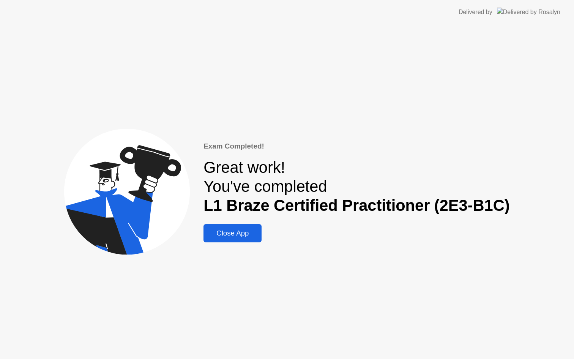 The height and width of the screenshot is (359, 574). Describe the element at coordinates (357, 205) in the screenshot. I see `b: L1 Braze Certified Practitioner (2E3-B1C)` at that location.